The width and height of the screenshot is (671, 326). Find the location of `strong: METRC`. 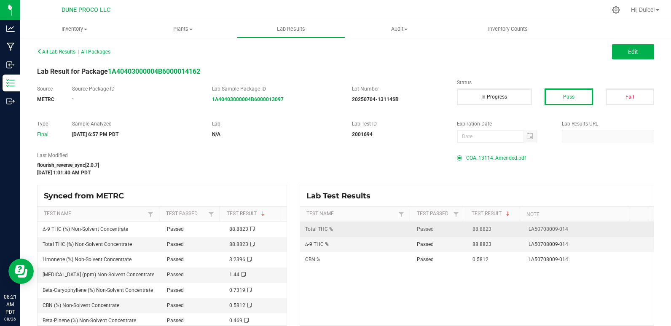

strong: METRC is located at coordinates (46, 99).